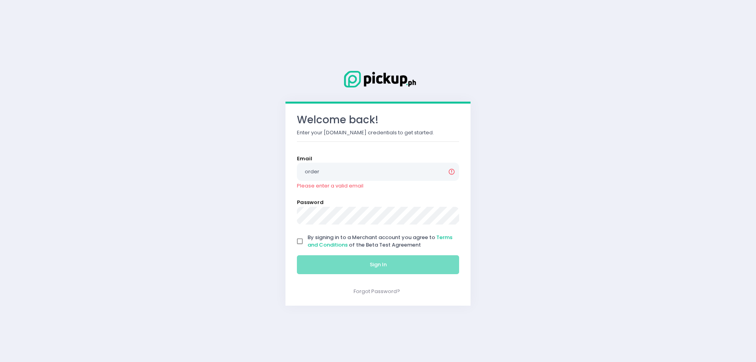 This screenshot has height=362, width=756. I want to click on img: Logo, so click(378, 79).